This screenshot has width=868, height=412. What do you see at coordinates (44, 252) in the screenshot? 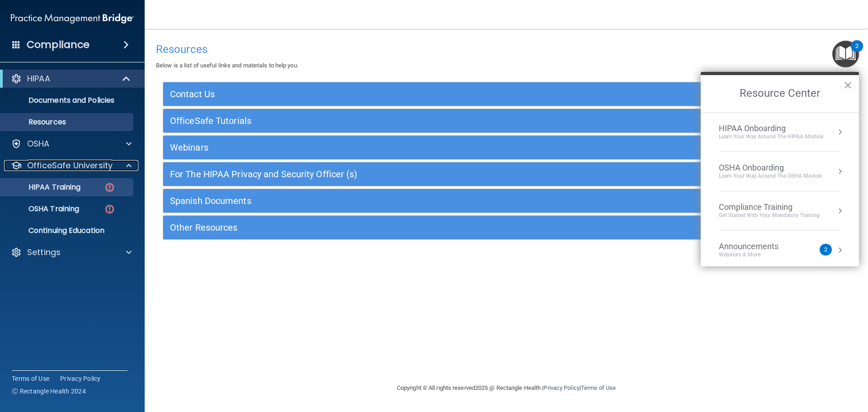
I see `p: Settings` at bounding box center [44, 252].